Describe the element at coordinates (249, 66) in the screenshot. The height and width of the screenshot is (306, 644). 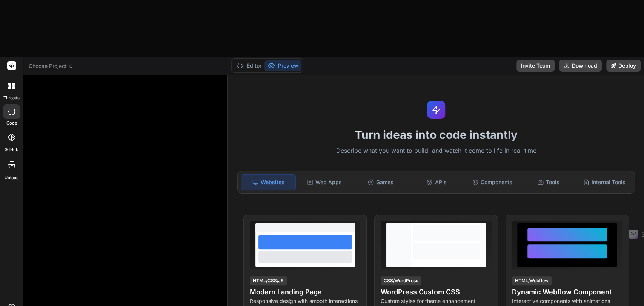
I see `button: Editor` at that location.